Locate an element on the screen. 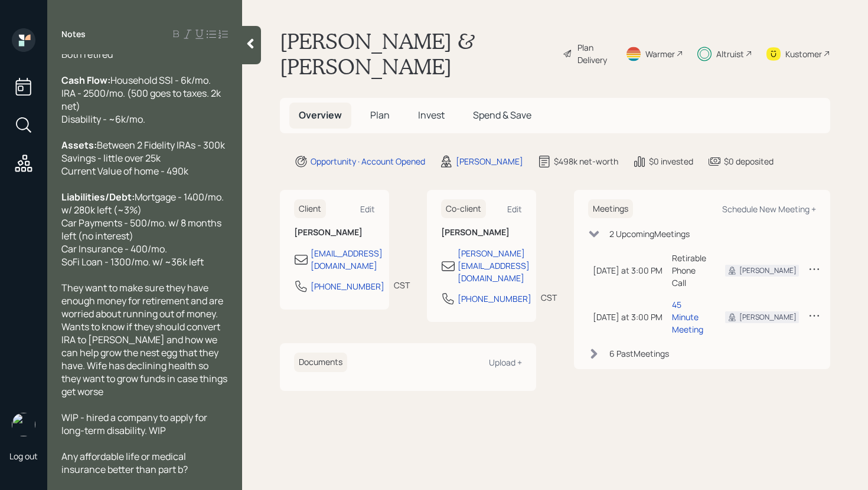  span: Household SSI - 6k/mo. IRA - 2500/mo. (500 goes to taxes. 2k net) Disability - ~6k/mo. is located at coordinates (142, 100).